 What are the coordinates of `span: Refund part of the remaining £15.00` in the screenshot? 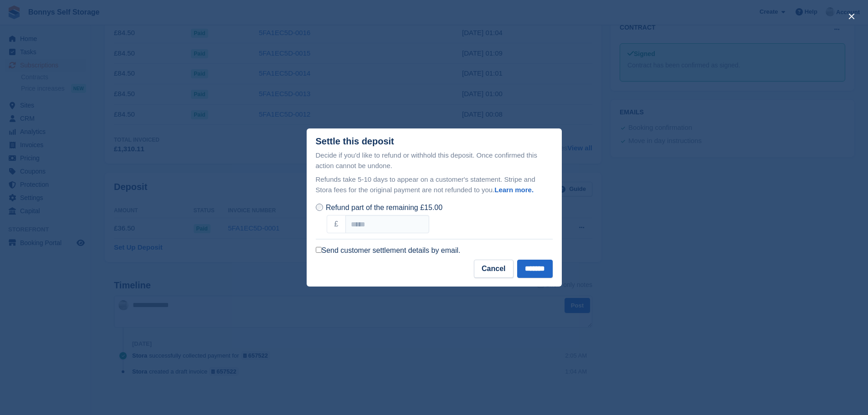 It's located at (384, 208).